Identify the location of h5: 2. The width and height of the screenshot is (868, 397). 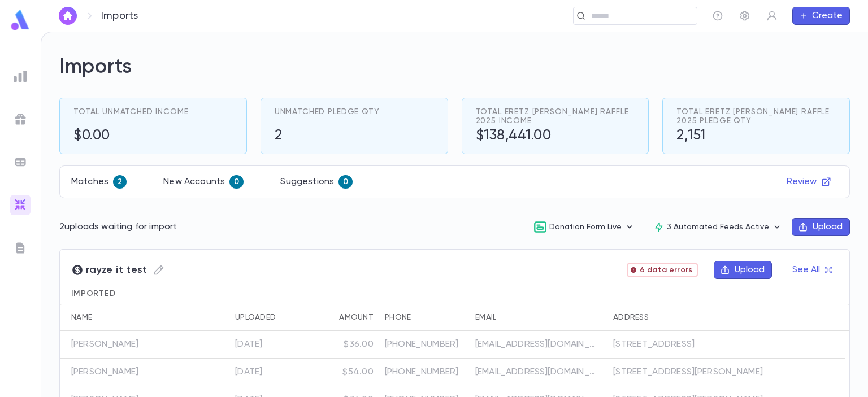
(278, 136).